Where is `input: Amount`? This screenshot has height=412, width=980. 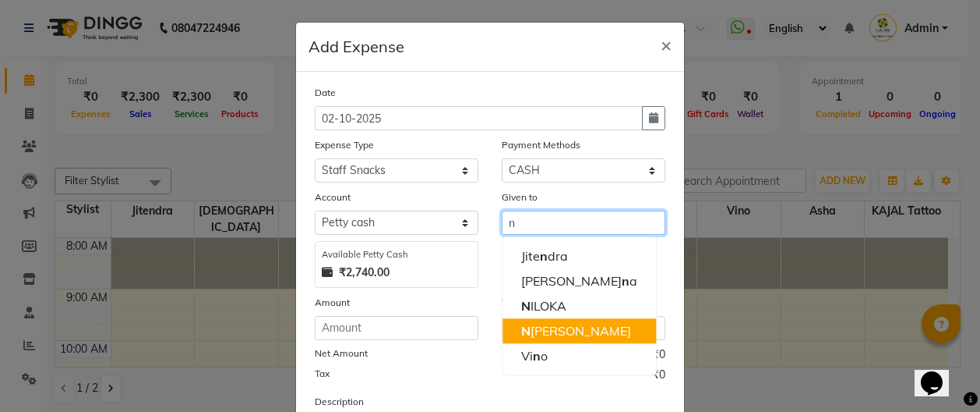
input: Amount is located at coordinates (396, 328).